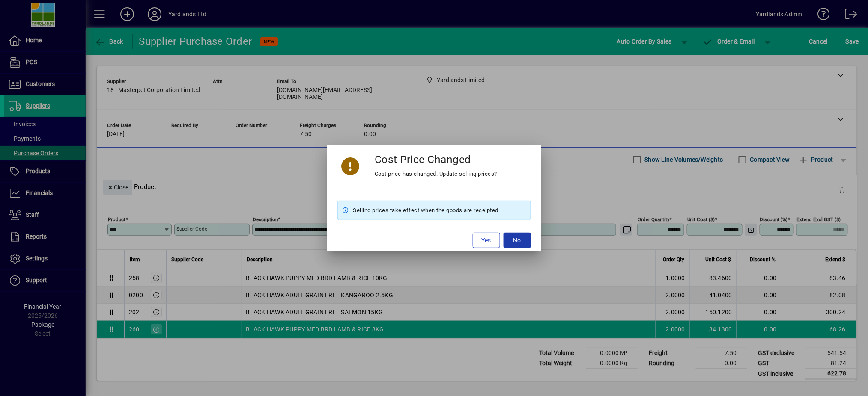 The image size is (868, 396). Describe the element at coordinates (487, 240) in the screenshot. I see `span: Yes` at that location.